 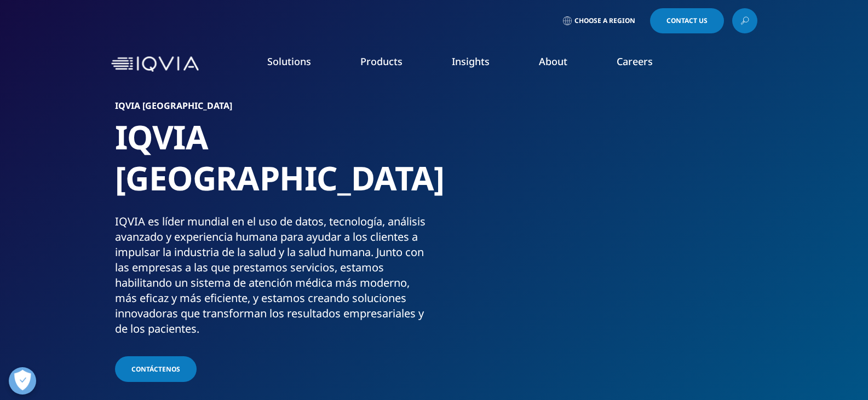 What do you see at coordinates (155, 369) in the screenshot?
I see `a: Contáctenos` at bounding box center [155, 369].